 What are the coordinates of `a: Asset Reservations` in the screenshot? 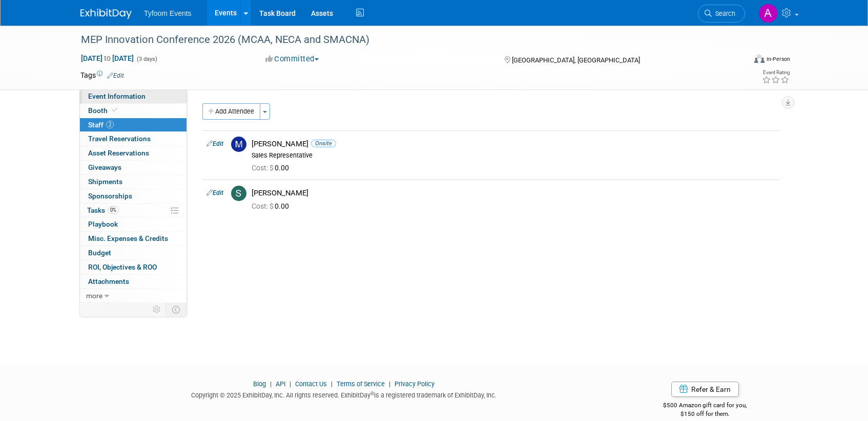 It's located at (133, 153).